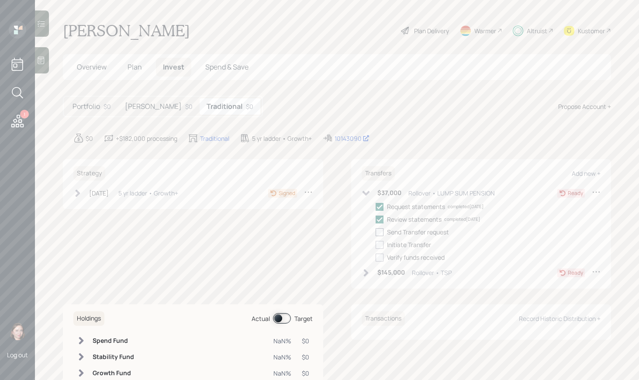  What do you see at coordinates (261, 318) in the screenshot?
I see `div: Actual` at bounding box center [261, 318].